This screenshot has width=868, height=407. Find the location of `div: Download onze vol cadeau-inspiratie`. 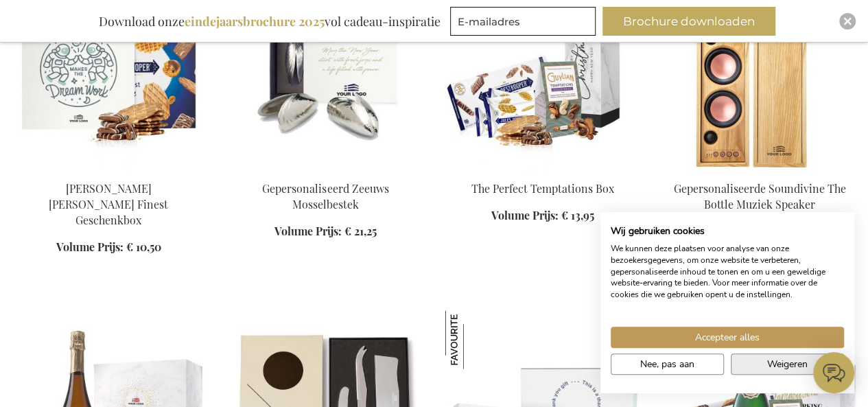

div: Download onze vol cadeau-inspiratie is located at coordinates (270, 21).